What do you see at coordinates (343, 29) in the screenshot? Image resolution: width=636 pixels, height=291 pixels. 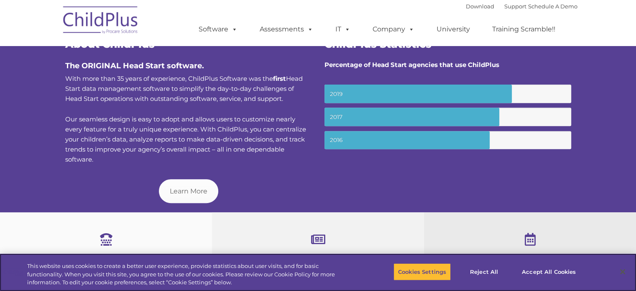 I see `a: IT` at bounding box center [343, 29].